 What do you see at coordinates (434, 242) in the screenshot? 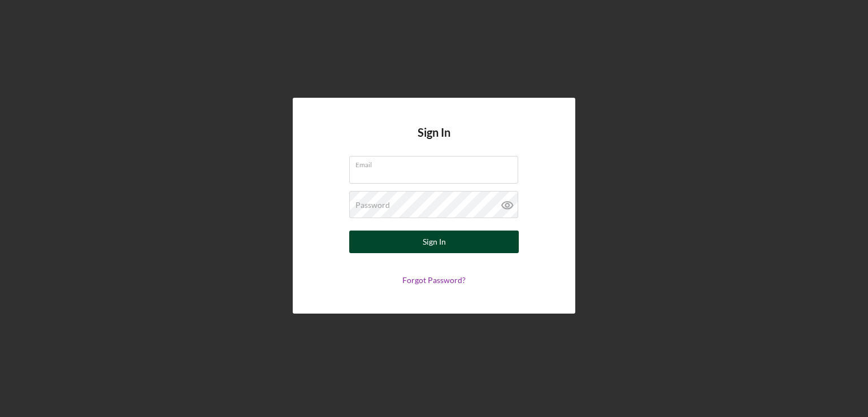
I see `div: Sign In` at bounding box center [434, 242].